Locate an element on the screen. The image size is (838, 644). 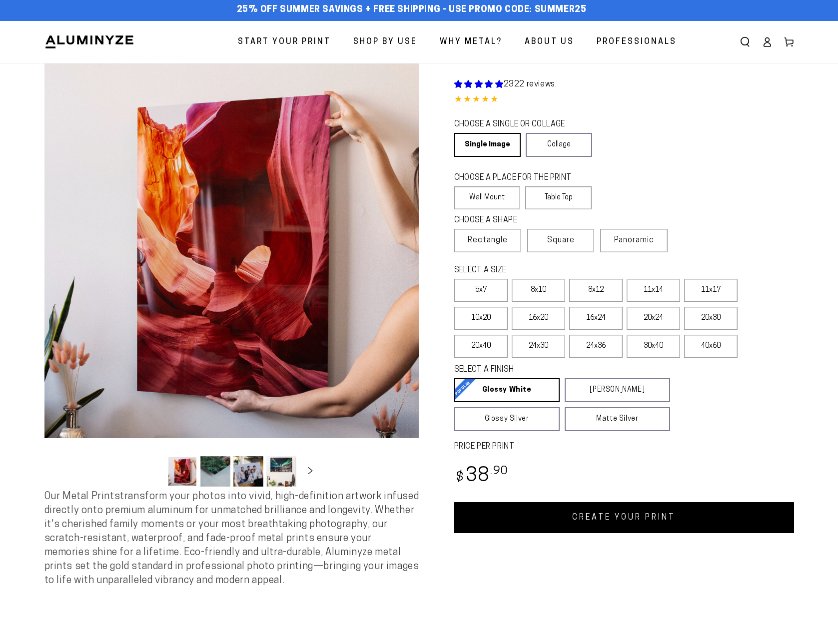
legend: CHOOSE A SINGLE OR COLLAGE is located at coordinates (519, 125).